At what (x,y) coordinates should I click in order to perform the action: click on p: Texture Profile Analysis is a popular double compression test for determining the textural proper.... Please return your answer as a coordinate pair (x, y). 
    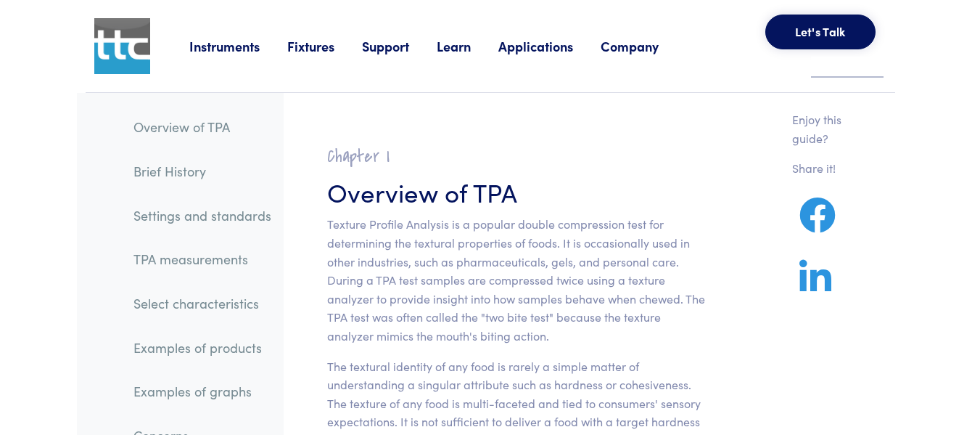
    Looking at the image, I should click on (516, 280).